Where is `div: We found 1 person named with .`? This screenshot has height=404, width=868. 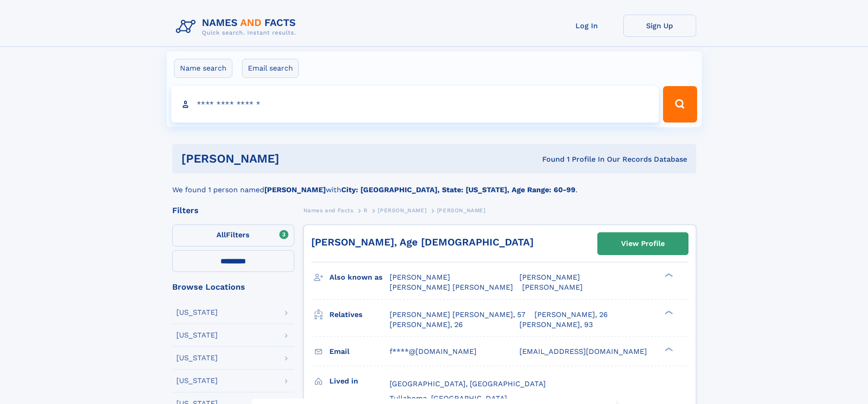
div: We found 1 person named with . is located at coordinates (434, 184).